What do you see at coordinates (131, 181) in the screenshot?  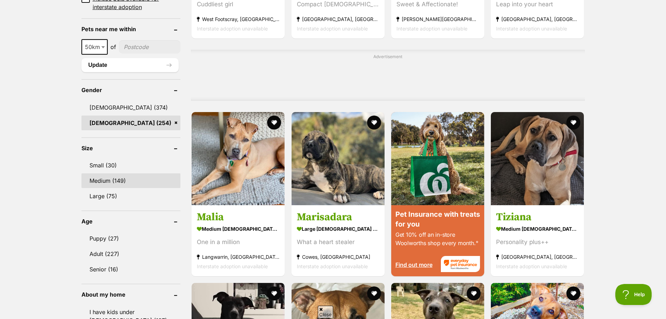 I see `a: Medium (149)` at bounding box center [131, 181].